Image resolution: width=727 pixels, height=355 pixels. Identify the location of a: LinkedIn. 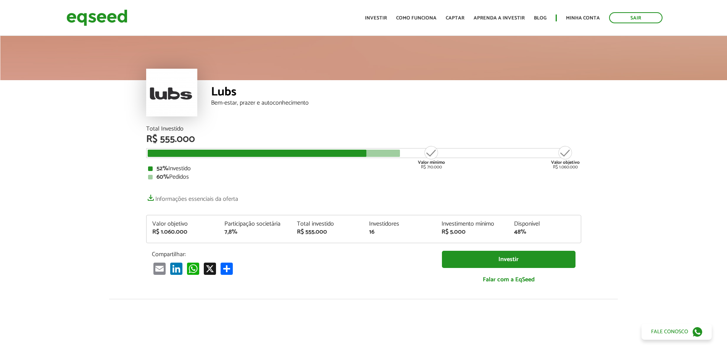
(176, 268).